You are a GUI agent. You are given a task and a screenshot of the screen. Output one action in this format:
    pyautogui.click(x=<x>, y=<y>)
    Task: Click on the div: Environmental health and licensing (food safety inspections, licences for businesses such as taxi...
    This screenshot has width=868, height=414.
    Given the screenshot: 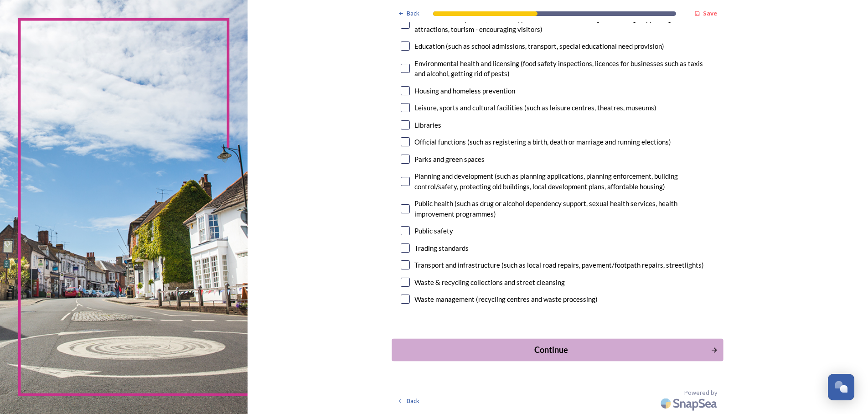 What is the action you would take?
    pyautogui.click(x=564, y=68)
    